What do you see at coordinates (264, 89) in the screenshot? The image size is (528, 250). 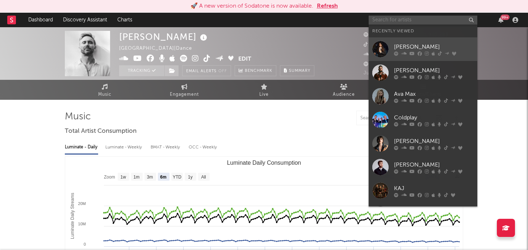 I see `a: Live` at bounding box center [264, 89].